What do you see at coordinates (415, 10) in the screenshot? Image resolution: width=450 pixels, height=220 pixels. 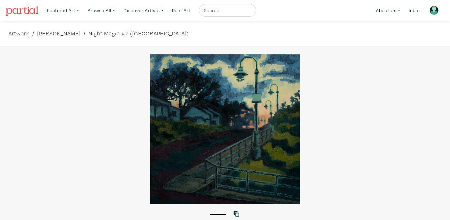 I see `a: Inbox` at bounding box center [415, 10].